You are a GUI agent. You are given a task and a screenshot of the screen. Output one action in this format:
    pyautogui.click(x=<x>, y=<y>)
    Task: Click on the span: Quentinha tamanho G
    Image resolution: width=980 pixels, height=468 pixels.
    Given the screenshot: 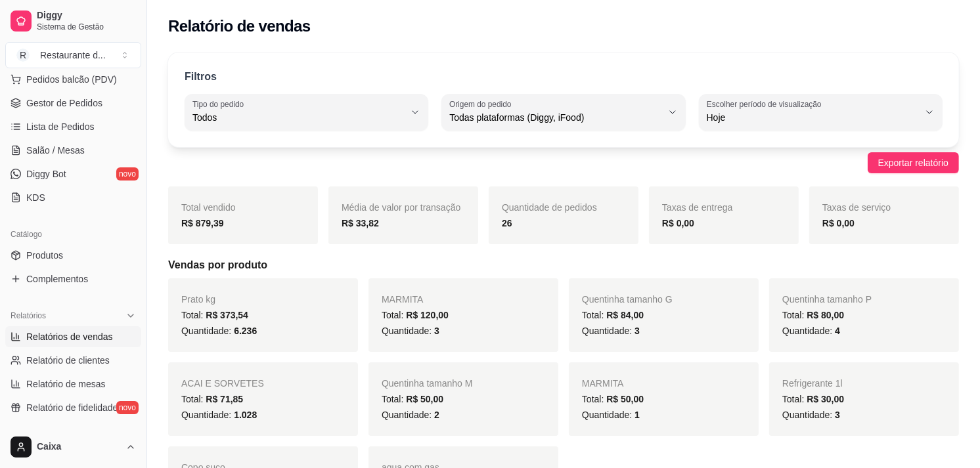 What is the action you would take?
    pyautogui.click(x=627, y=299)
    